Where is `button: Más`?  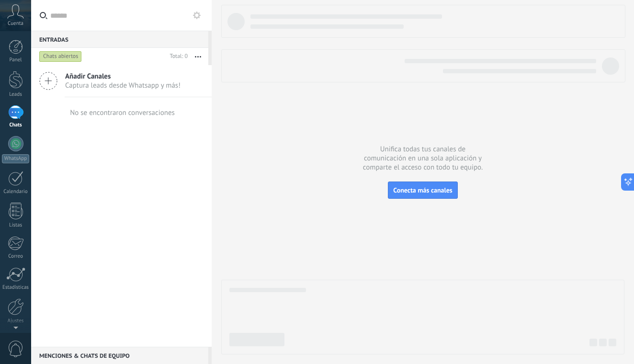
button: Más is located at coordinates (198, 56).